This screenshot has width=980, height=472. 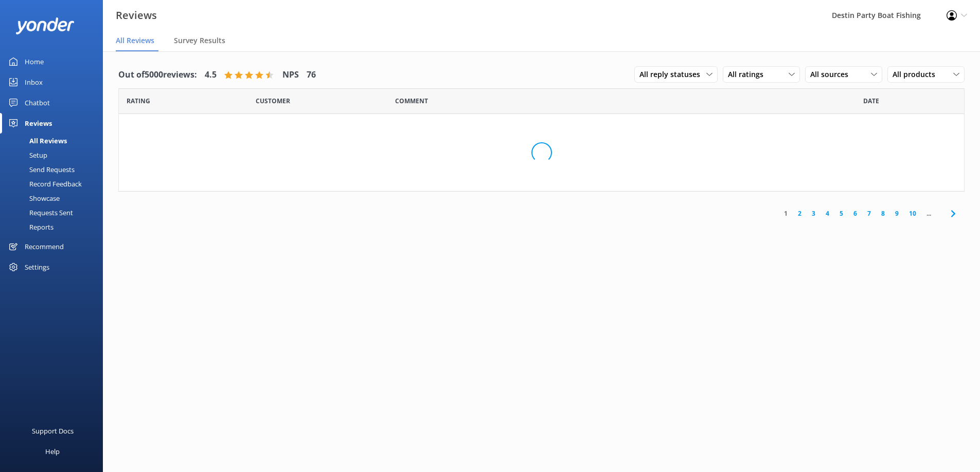 What do you see at coordinates (53, 452) in the screenshot?
I see `div: Help` at bounding box center [53, 452].